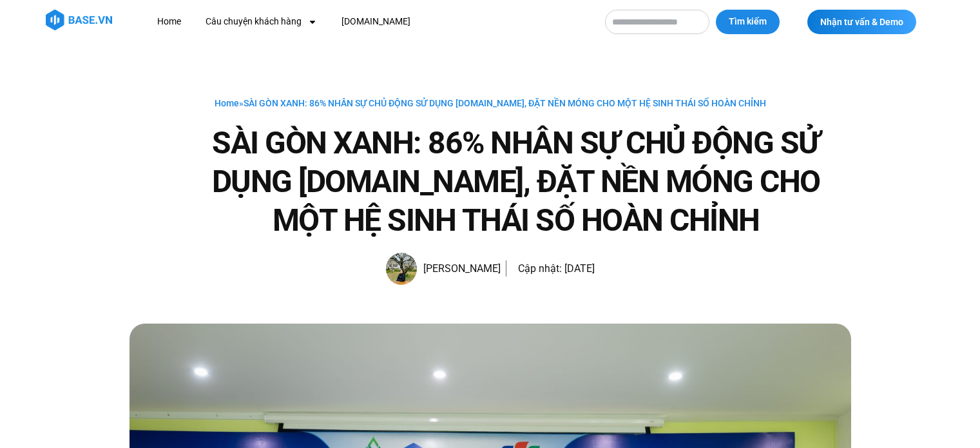  I want to click on nav: Menu, so click(369, 21).